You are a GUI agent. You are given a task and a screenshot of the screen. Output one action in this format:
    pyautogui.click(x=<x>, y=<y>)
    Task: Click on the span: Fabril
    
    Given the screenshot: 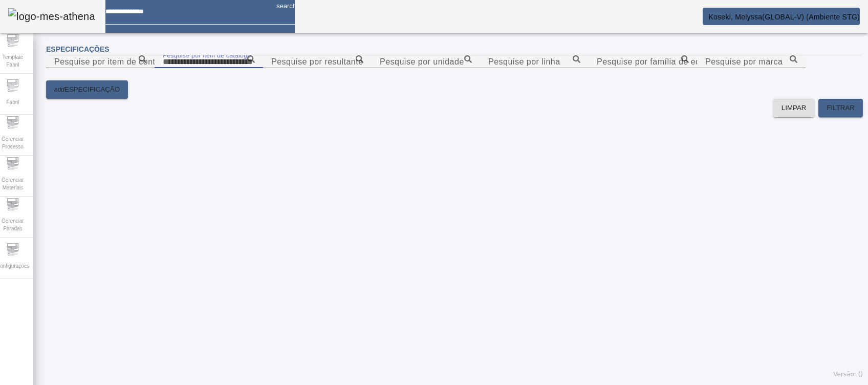 What is the action you would take?
    pyautogui.click(x=12, y=102)
    